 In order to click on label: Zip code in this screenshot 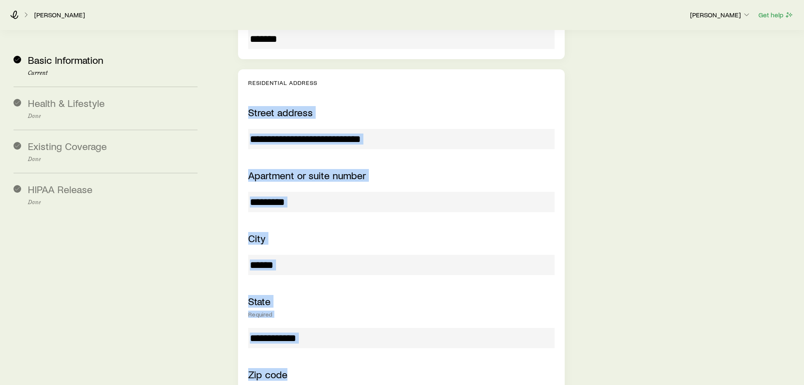, I will do `click(268, 374)`.